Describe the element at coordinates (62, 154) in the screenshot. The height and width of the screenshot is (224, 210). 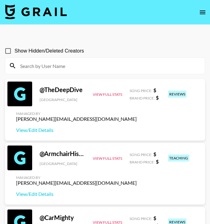
I see `div: @ ArmchairHistorian` at that location.